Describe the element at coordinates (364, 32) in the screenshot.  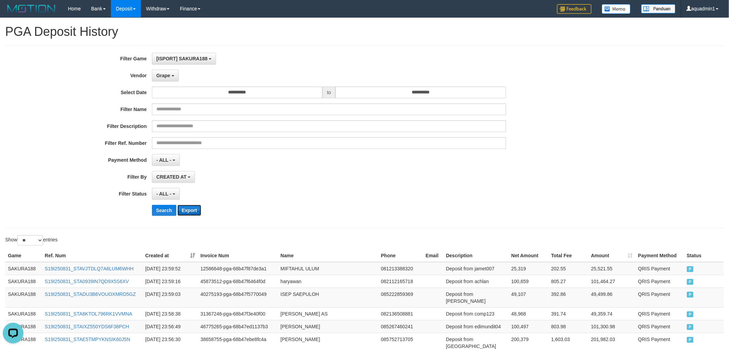
I see `h1: PGA Deposit History` at that location.